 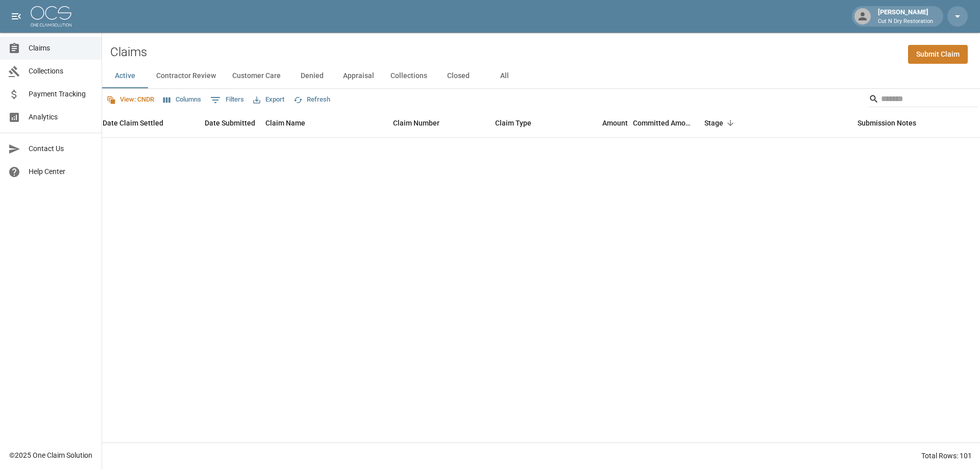 What do you see at coordinates (61, 71) in the screenshot?
I see `span: Collections` at bounding box center [61, 71].